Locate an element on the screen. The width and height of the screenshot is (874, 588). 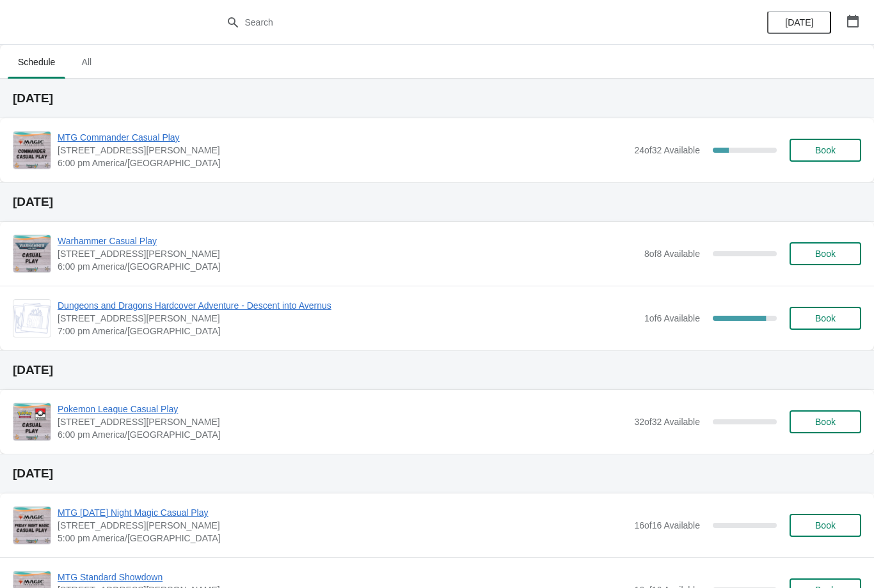
img: MTG Commander Casual Play | 2040 Louetta Rd Ste I Spring, TX 77388 | 6:00 pm America/Chicago is located at coordinates (32, 150).